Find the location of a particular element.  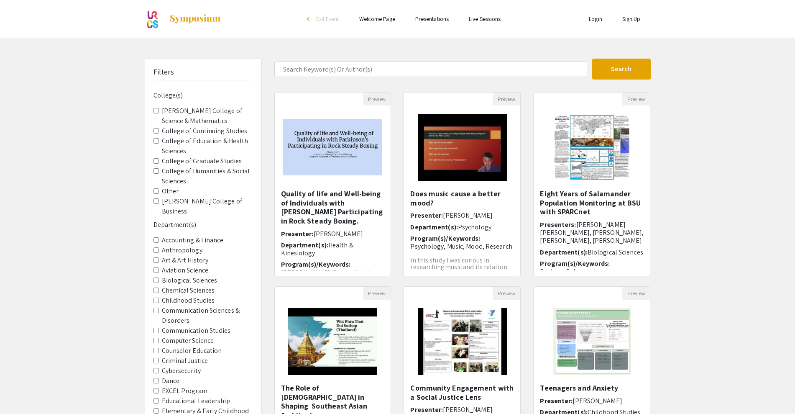

label: Communication Studies is located at coordinates (196, 330).